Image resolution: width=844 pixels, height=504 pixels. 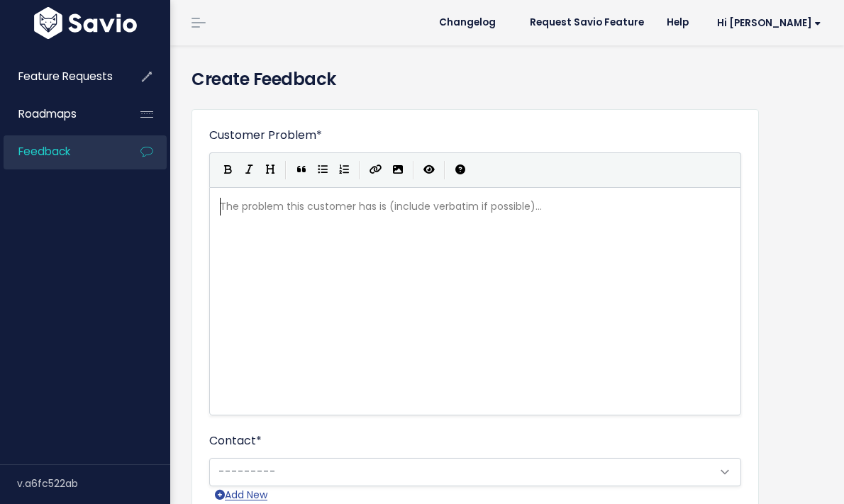 What do you see at coordinates (467, 23) in the screenshot?
I see `span: Changelog` at bounding box center [467, 23].